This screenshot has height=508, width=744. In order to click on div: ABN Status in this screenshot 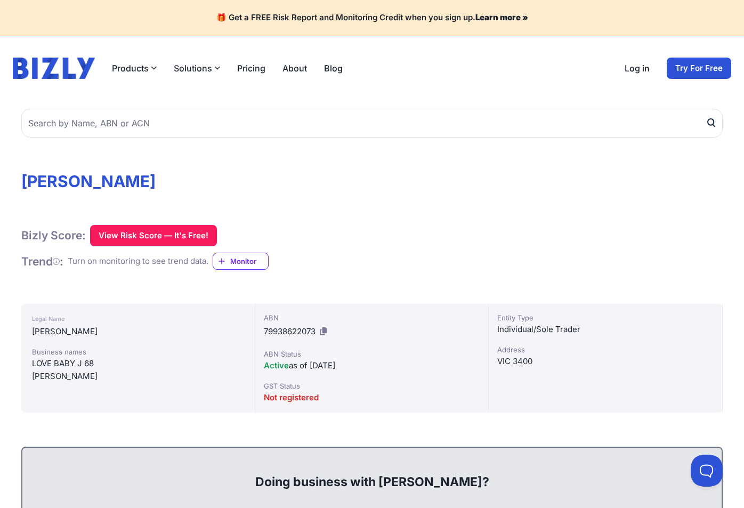, I will do `click(372, 354)`.